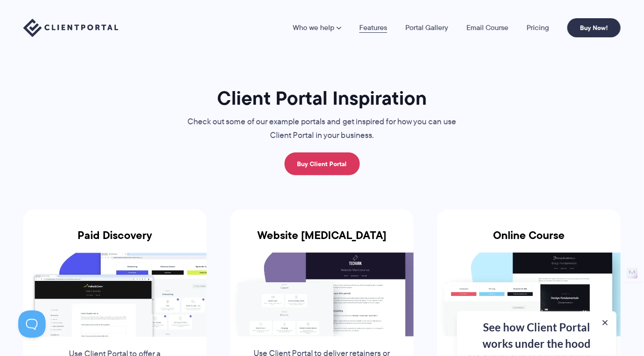  Describe the element at coordinates (317, 28) in the screenshot. I see `a: Who we help` at that location.